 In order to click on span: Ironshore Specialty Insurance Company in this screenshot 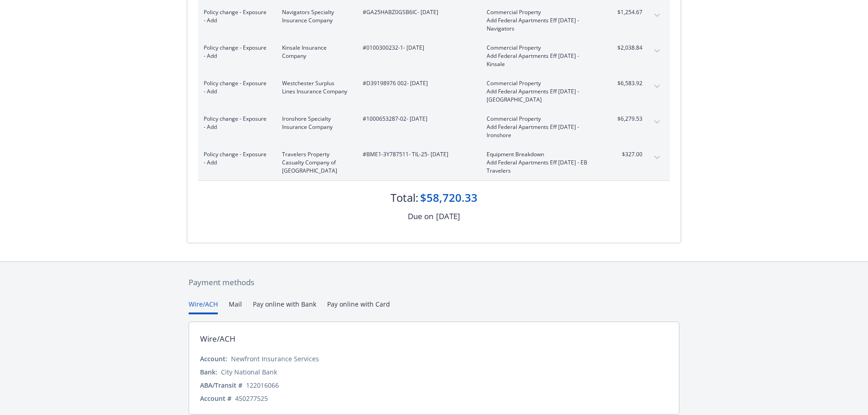, I will do `click(315, 123)`.